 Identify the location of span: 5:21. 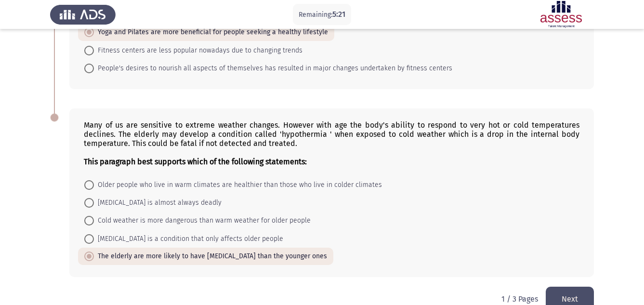
(339, 14).